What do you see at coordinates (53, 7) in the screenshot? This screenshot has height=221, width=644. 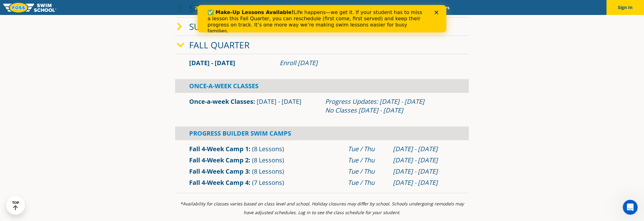 I see `b: ✅ Make-Up Lessons Available!` at bounding box center [53, 7].